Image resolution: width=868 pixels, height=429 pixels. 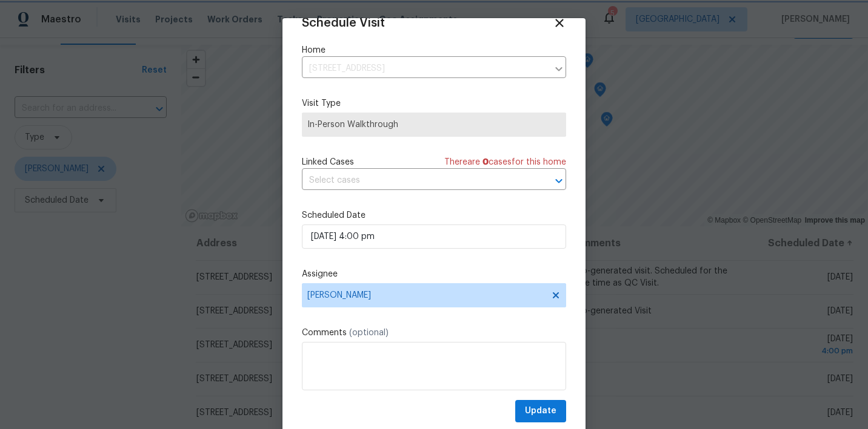 What do you see at coordinates (559, 23) in the screenshot?
I see `span: Close` at bounding box center [559, 23].